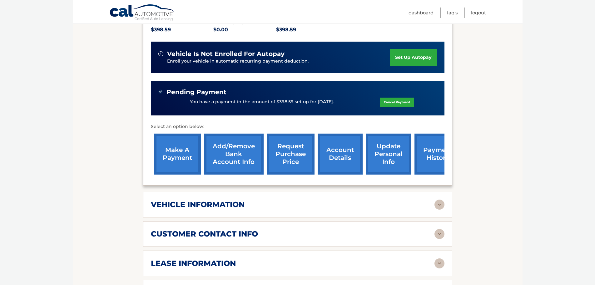 The width and height of the screenshot is (595, 285). What do you see at coordinates (438, 154) in the screenshot?
I see `a: payment history` at bounding box center [438, 154].